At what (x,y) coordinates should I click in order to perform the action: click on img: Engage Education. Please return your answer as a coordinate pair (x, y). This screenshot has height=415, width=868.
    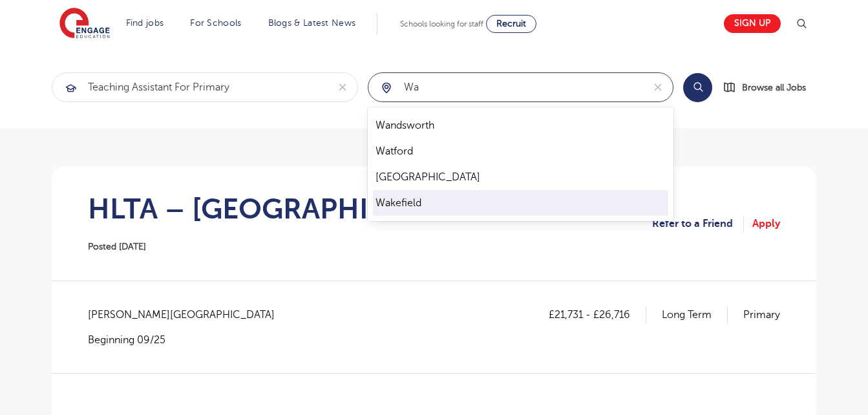
    Looking at the image, I should click on (85, 24).